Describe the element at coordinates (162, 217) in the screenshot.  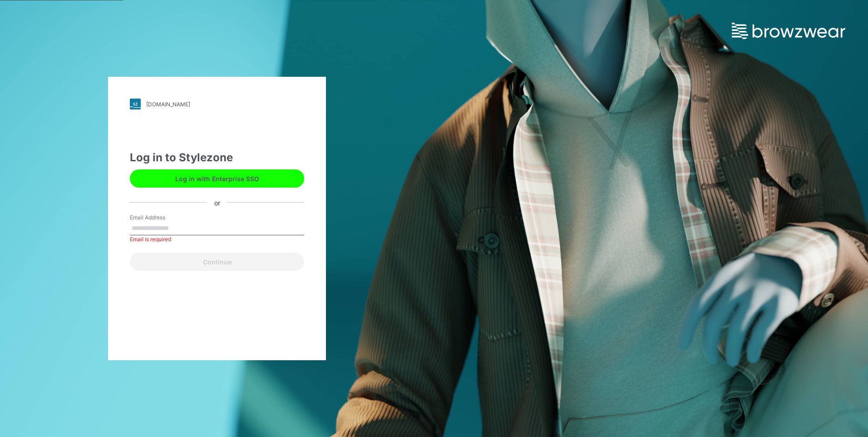
I see `label: Email Address` at that location.